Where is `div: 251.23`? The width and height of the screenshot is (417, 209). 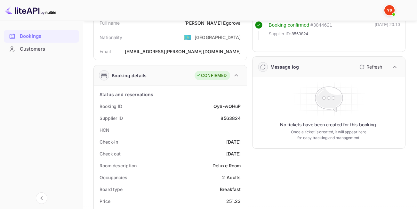 div: 251.23 is located at coordinates (234, 201).